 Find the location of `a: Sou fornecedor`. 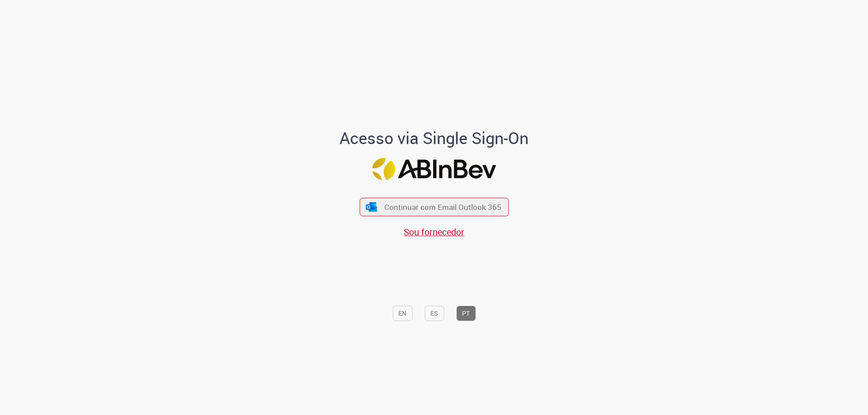

a: Sou fornecedor is located at coordinates (434, 232).